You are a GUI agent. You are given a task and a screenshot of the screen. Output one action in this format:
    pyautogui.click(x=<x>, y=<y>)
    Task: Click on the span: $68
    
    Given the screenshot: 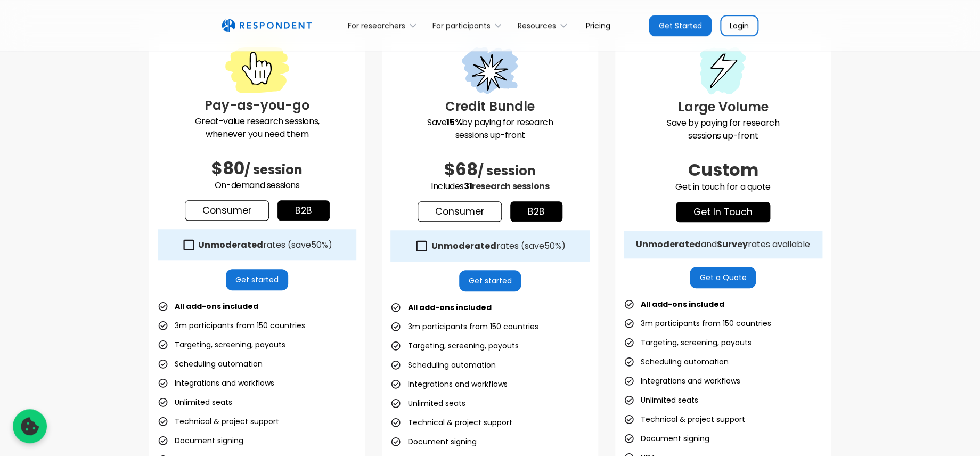 What is the action you would take?
    pyautogui.click(x=461, y=169)
    